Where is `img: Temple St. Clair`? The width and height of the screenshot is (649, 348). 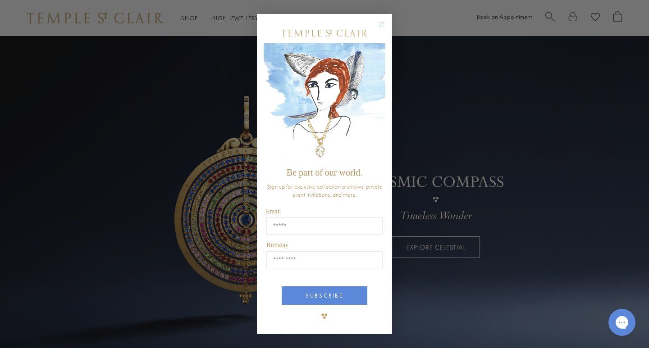 img: Temple St. Clair is located at coordinates (324, 33).